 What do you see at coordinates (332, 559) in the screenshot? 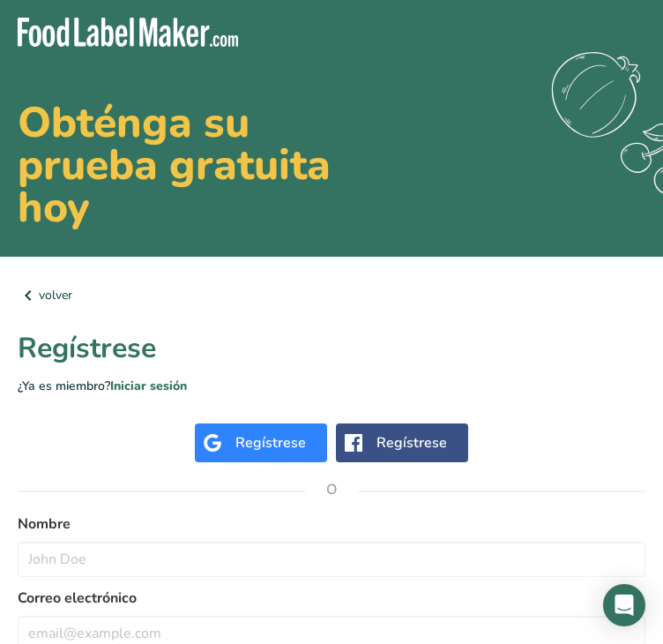
I see `input: John Doe` at bounding box center [332, 559].